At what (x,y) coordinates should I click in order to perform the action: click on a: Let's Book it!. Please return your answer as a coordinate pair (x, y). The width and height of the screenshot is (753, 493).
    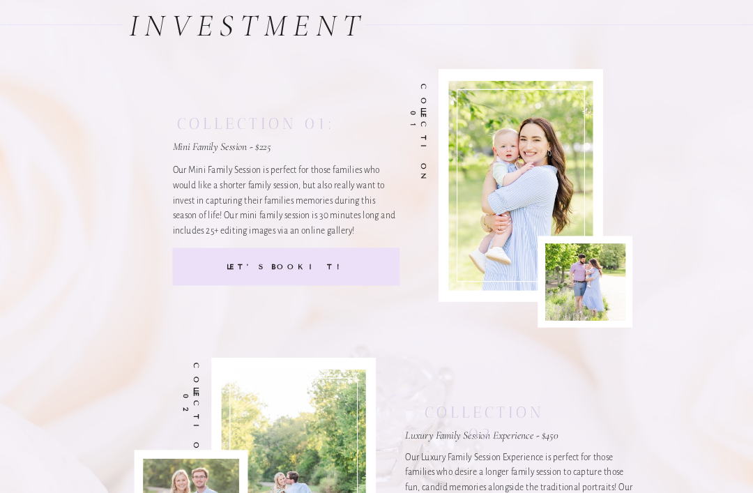
    Looking at the image, I should click on (286, 268).